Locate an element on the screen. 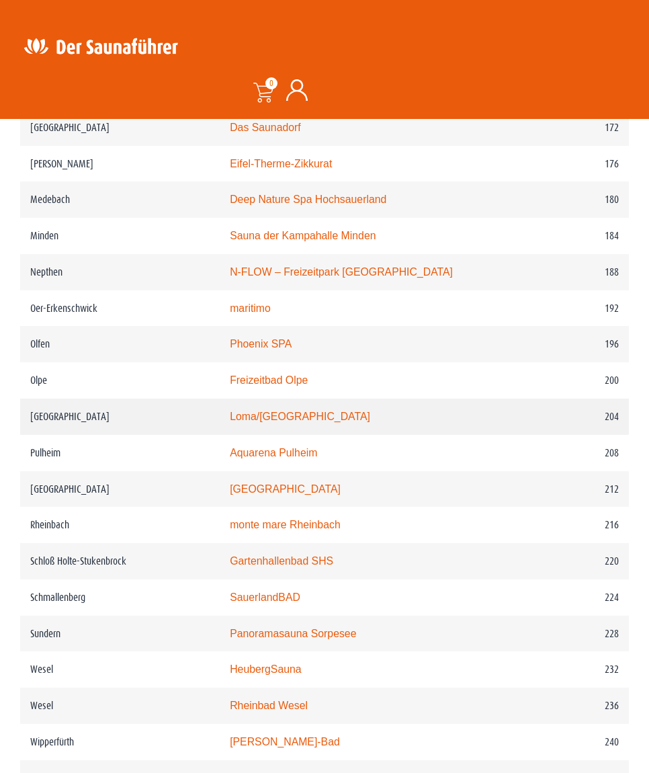 This screenshot has width=649, height=773. td: Olfen is located at coordinates (120, 344).